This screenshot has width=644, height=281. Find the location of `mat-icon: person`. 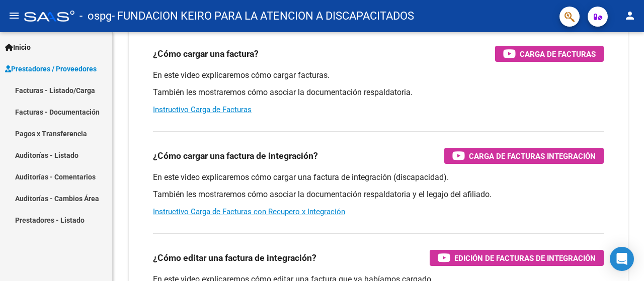

mat-icon: person is located at coordinates (630, 15).